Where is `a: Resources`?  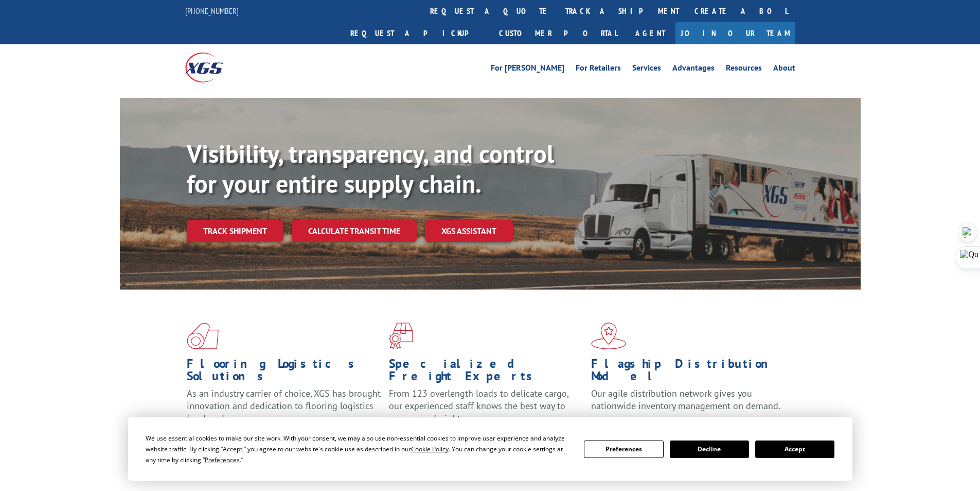 a: Resources is located at coordinates (744, 69).